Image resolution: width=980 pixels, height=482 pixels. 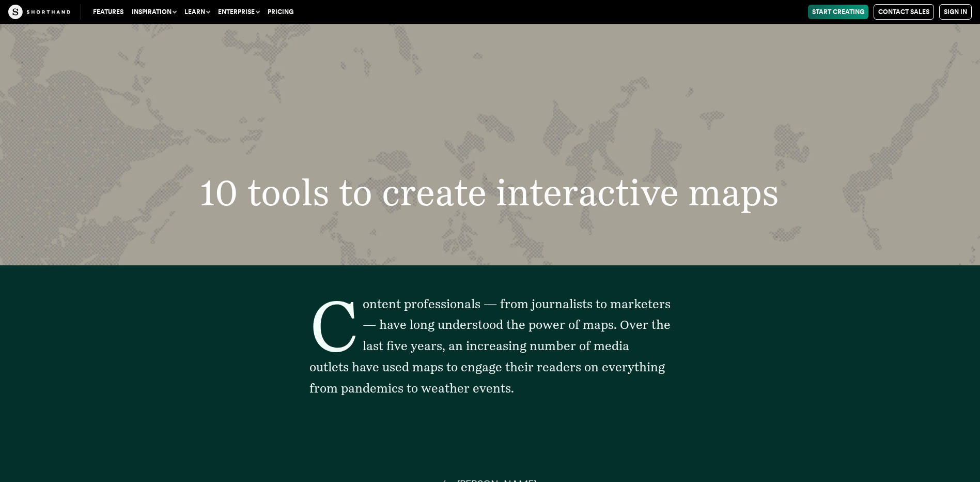 I want to click on img: The Craft, so click(x=40, y=12).